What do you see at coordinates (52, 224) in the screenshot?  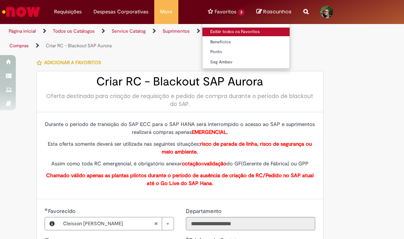 I see `button: Favorecido, Visualizar este registro Cleisson Leonardo Lorena Da Silva` at bounding box center [52, 224].